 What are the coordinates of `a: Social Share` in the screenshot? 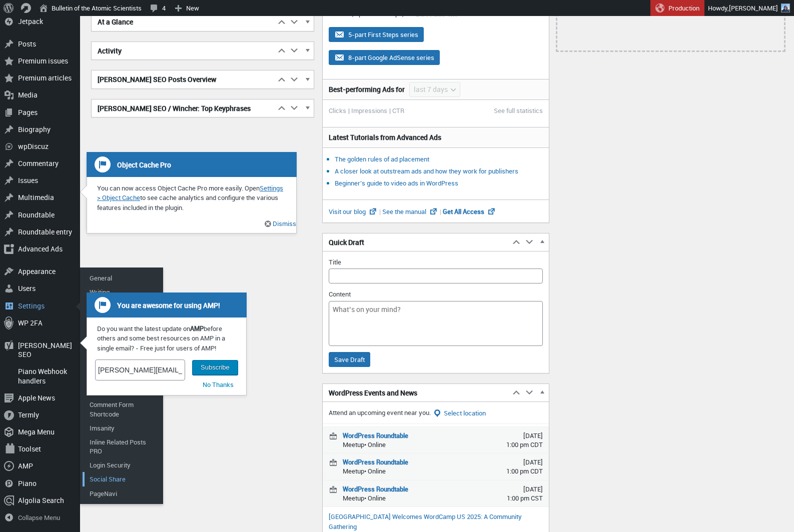 It's located at (122, 479).